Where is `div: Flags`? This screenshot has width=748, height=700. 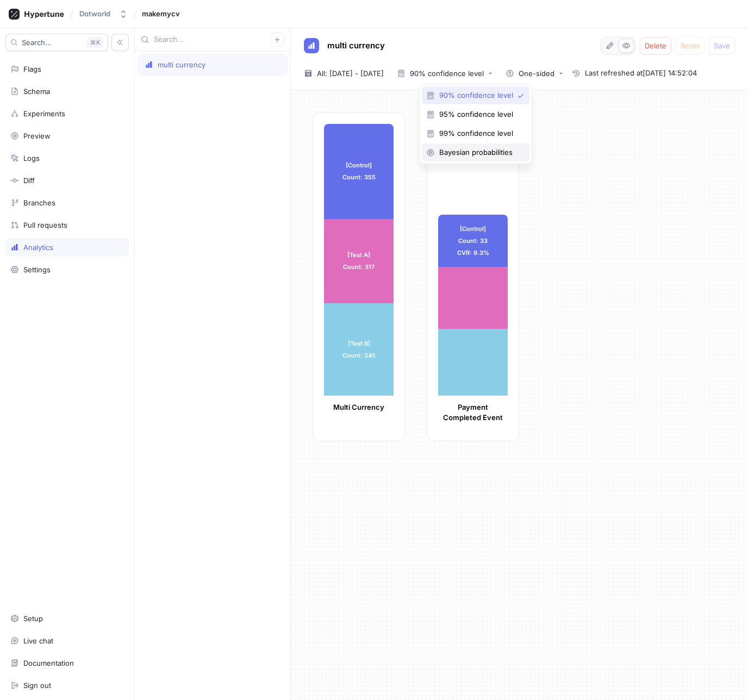 div: Flags is located at coordinates (32, 69).